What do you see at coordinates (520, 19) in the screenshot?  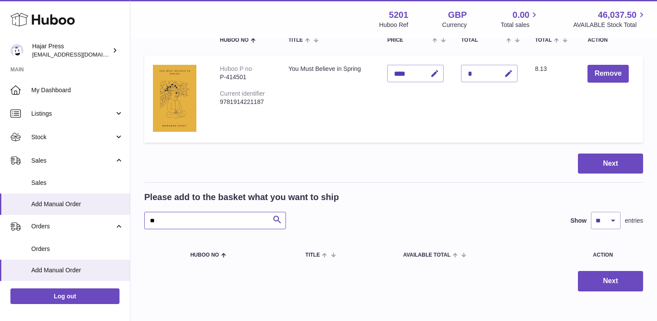 I see `a: 0.00 Total sales` at bounding box center [520, 19].